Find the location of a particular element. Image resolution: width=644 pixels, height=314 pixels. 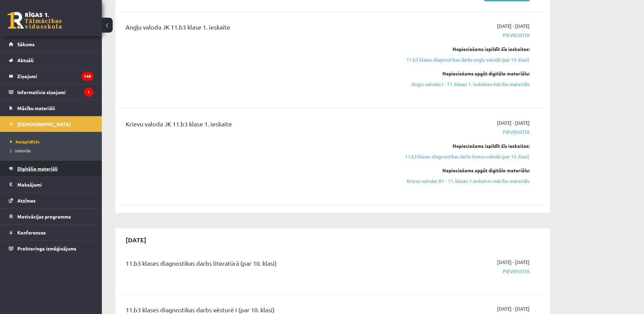

a: Konferences is located at coordinates (51, 232).